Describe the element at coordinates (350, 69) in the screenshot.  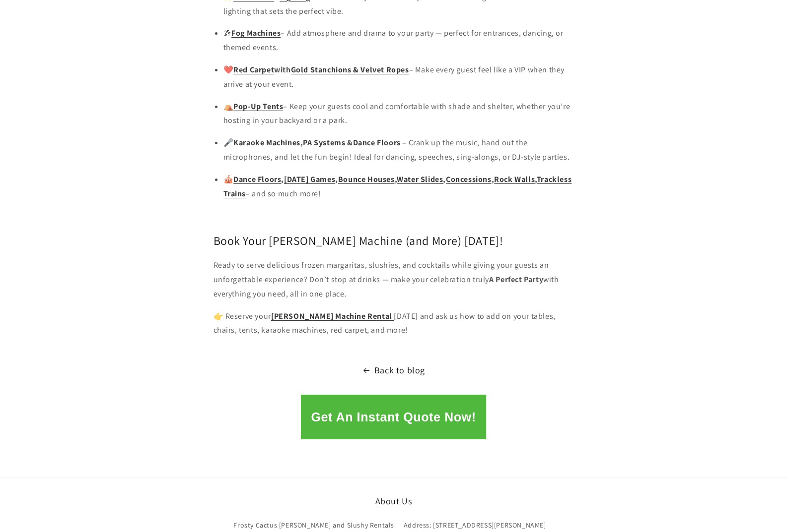
I see `a: Gold Stanchions & Velvet Ropes` at that location.